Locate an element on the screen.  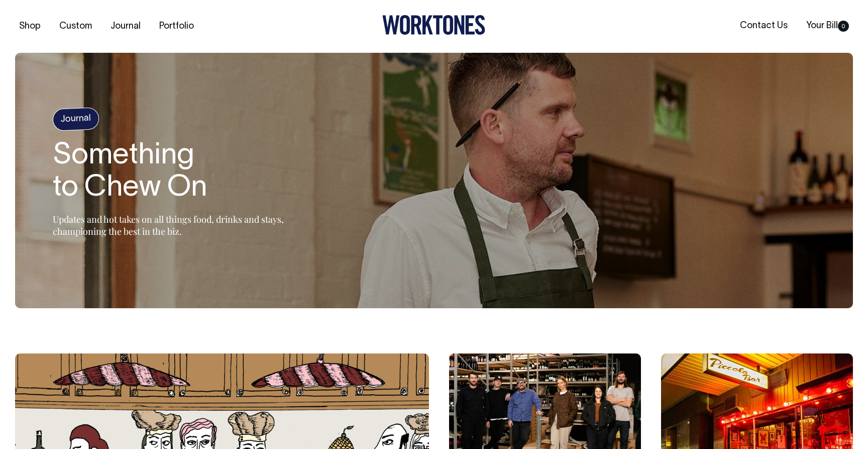
a: Shop is located at coordinates (30, 26).